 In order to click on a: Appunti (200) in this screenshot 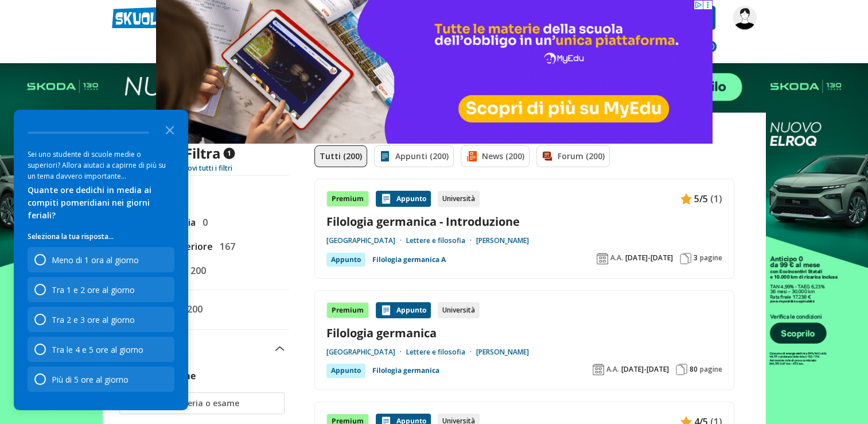, I will do `click(413, 156)`.